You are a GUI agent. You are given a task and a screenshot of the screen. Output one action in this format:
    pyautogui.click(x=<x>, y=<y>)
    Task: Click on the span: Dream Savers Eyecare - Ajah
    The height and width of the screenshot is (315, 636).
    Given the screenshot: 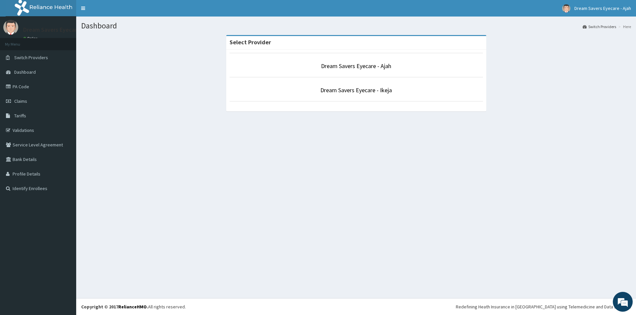 What is the action you would take?
    pyautogui.click(x=602, y=8)
    